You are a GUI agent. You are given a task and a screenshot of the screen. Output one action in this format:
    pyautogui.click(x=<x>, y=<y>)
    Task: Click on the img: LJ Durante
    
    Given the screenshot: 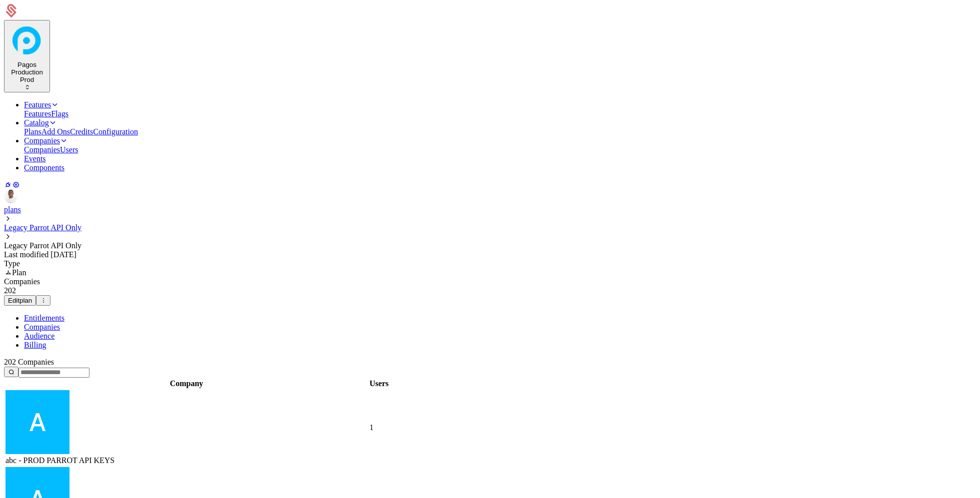 What is the action you would take?
    pyautogui.click(x=11, y=196)
    